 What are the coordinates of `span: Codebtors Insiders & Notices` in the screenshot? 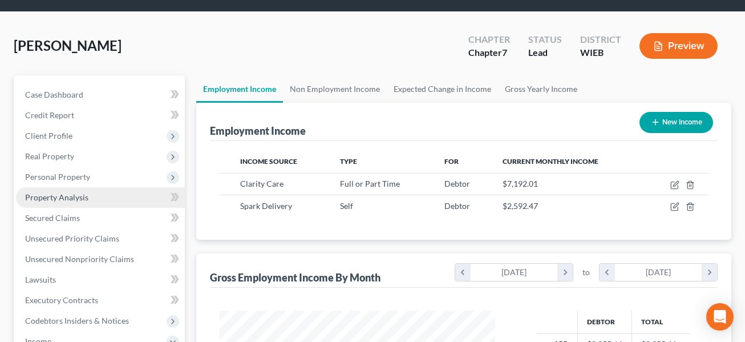 It's located at (77, 320).